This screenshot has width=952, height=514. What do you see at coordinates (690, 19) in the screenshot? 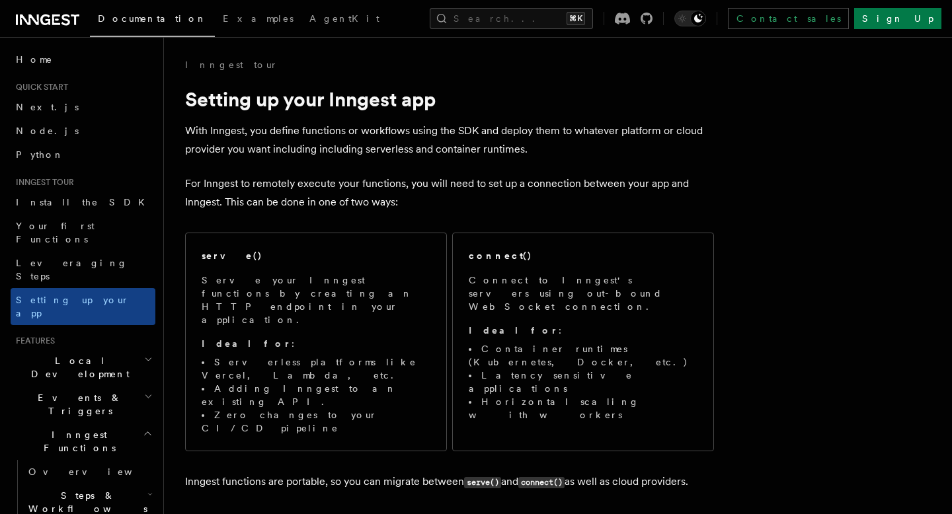
I see `button: Toggle dark mode` at bounding box center [690, 19].